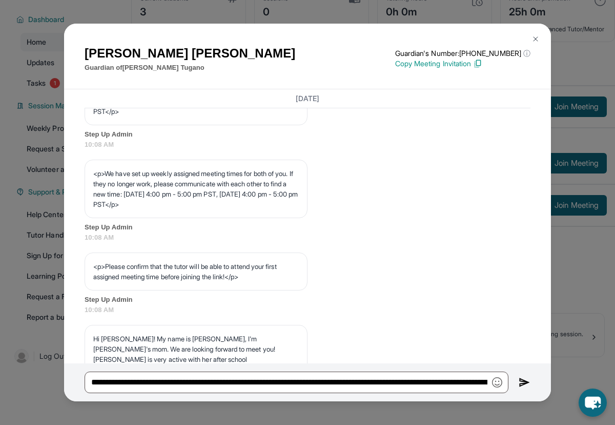 The width and height of the screenshot is (615, 425). What do you see at coordinates (463, 64) in the screenshot?
I see `p: Copy Meeting Invitation` at bounding box center [463, 64].